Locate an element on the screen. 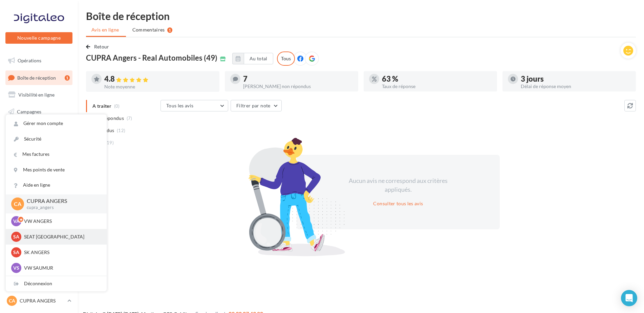  a: Visibilité en ligne is located at coordinates (39, 94).